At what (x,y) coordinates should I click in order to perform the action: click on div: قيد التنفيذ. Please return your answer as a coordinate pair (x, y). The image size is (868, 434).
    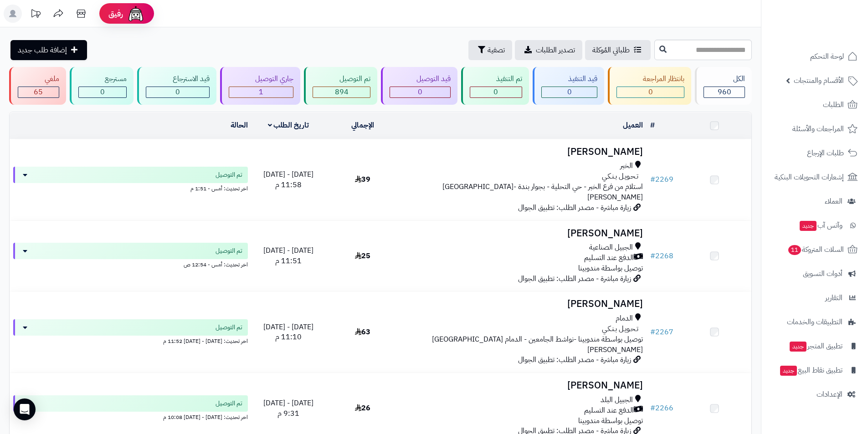
    Looking at the image, I should click on (569, 79).